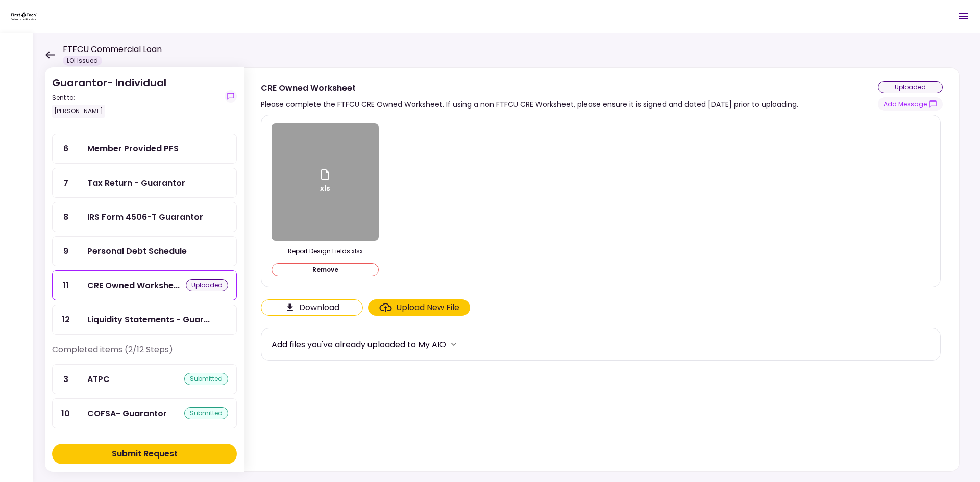  I want to click on div: ATPC, so click(98, 379).